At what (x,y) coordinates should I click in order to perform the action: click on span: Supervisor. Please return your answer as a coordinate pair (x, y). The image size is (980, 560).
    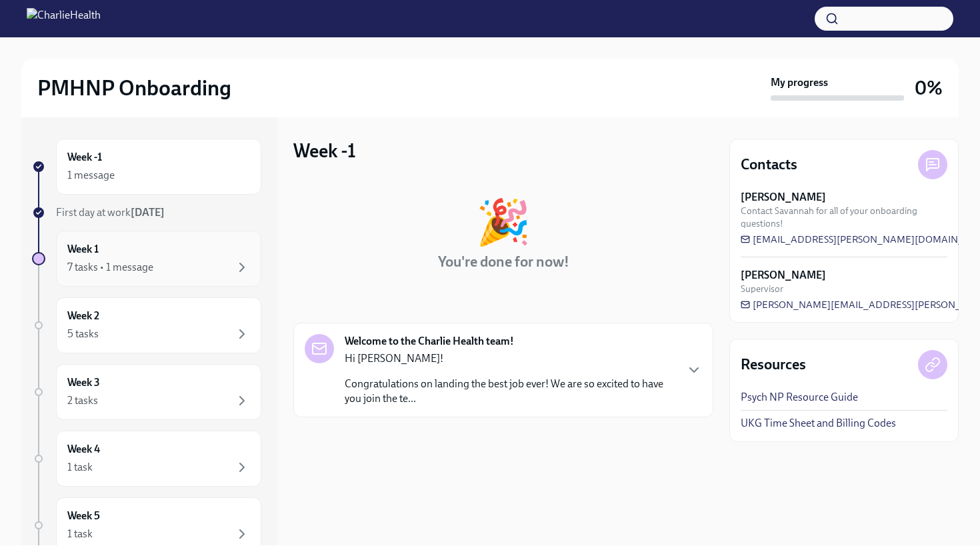
    Looking at the image, I should click on (762, 288).